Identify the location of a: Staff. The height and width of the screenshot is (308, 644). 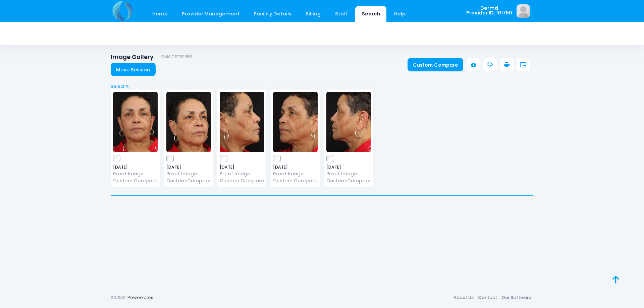
(341, 14).